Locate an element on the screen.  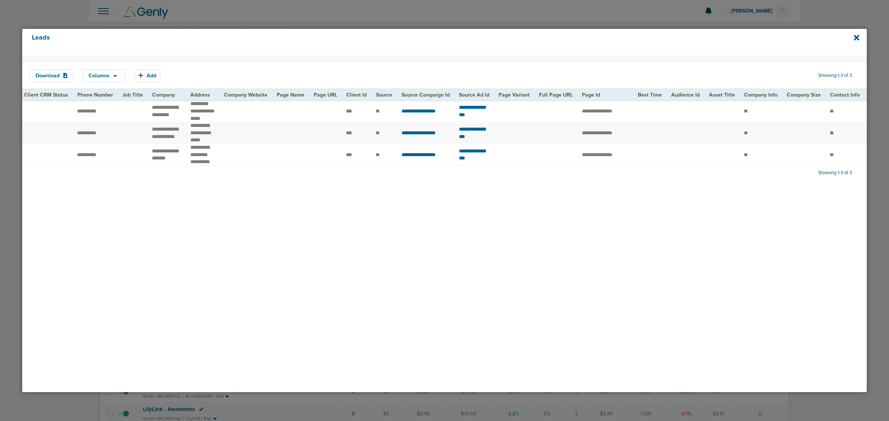
th: Contact Info is located at coordinates (844, 95).